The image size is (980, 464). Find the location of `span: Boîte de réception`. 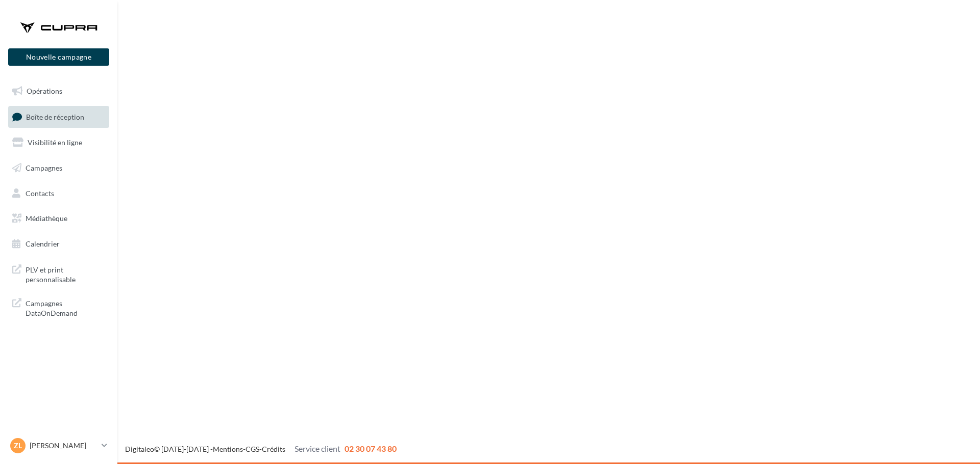

span: Boîte de réception is located at coordinates (55, 116).